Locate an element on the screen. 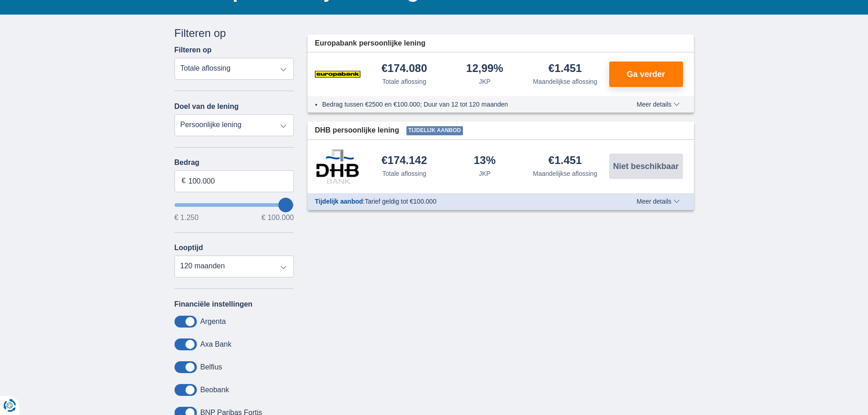 The width and height of the screenshot is (868, 415). label: Beobank is located at coordinates (215, 390).